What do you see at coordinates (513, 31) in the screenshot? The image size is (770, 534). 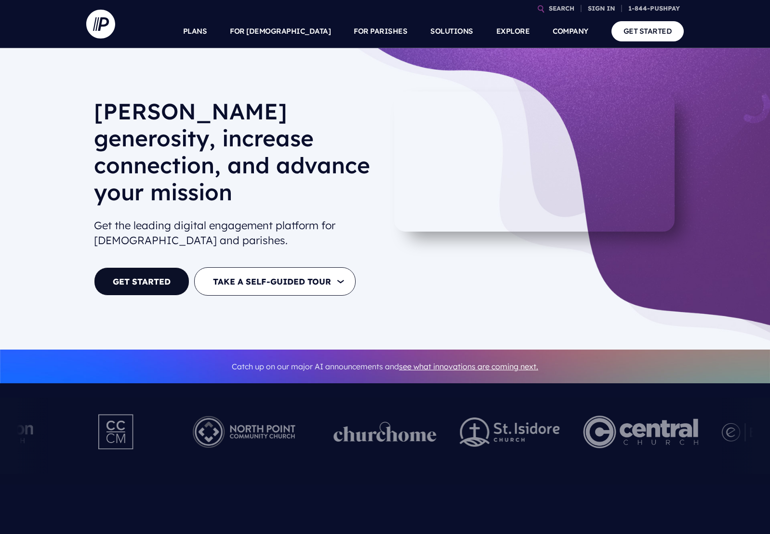 I see `a: EXPLORE` at bounding box center [513, 31].